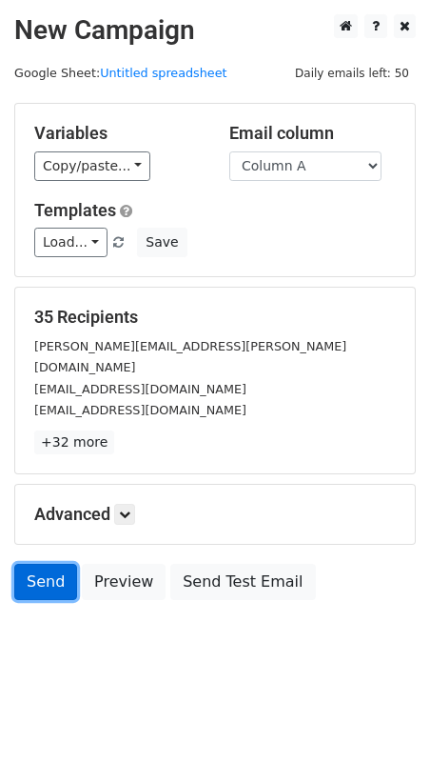 The height and width of the screenshot is (782, 430). What do you see at coordinates (243, 582) in the screenshot?
I see `a: Send Test Email` at bounding box center [243, 582].